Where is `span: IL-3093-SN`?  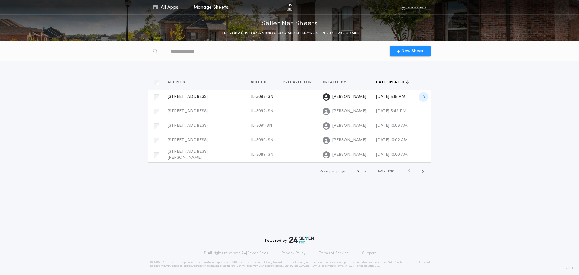 span: IL-3093-SN is located at coordinates (262, 96).